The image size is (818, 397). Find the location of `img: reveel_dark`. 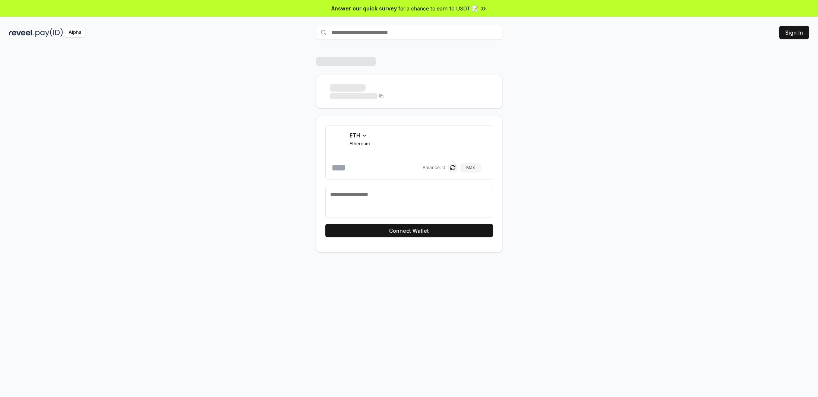

img: reveel_dark is located at coordinates (21, 32).